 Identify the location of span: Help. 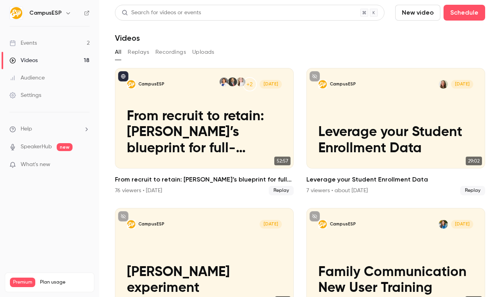
(26, 129).